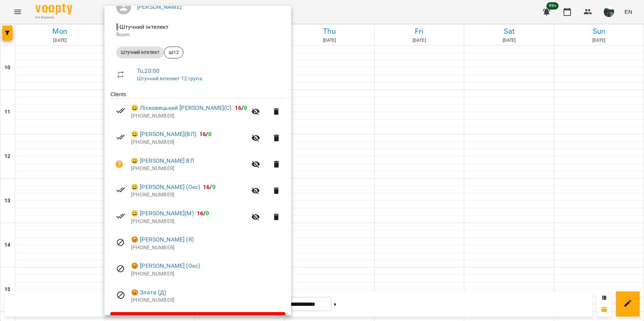  Describe the element at coordinates (119, 164) in the screenshot. I see `button: Unpaid. Bill the attendance?` at that location.